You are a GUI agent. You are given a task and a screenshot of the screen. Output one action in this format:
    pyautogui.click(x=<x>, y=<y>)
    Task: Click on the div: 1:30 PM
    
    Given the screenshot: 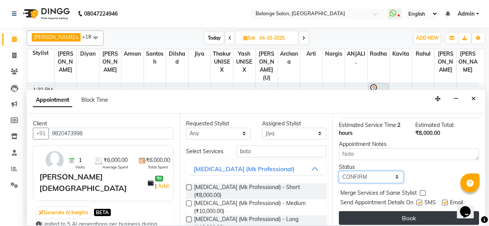 What is the action you would take?
    pyautogui.click(x=43, y=90)
    